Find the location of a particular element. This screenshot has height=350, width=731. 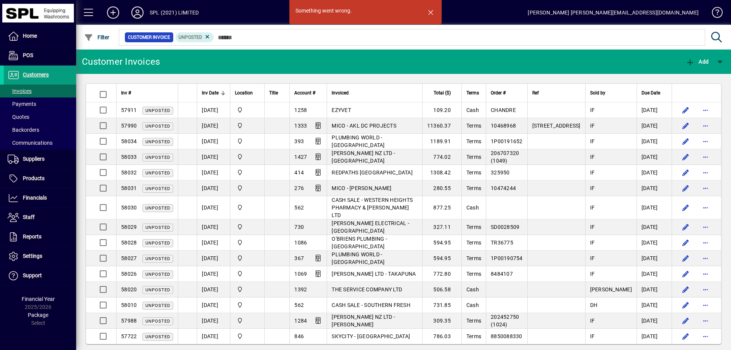

span: Customer Invoice is located at coordinates (149, 37).